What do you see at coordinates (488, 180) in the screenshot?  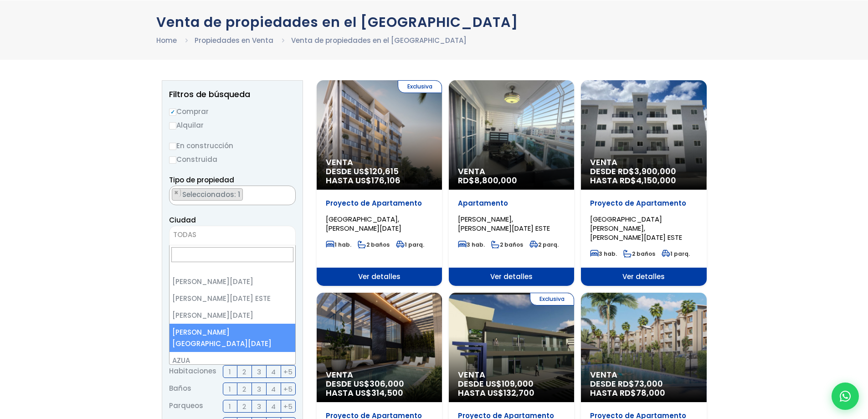 I see `span: RD$` at bounding box center [488, 180].